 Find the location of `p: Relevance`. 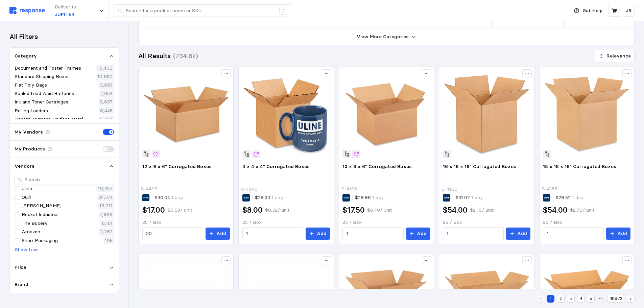

p: Relevance is located at coordinates (619, 56).